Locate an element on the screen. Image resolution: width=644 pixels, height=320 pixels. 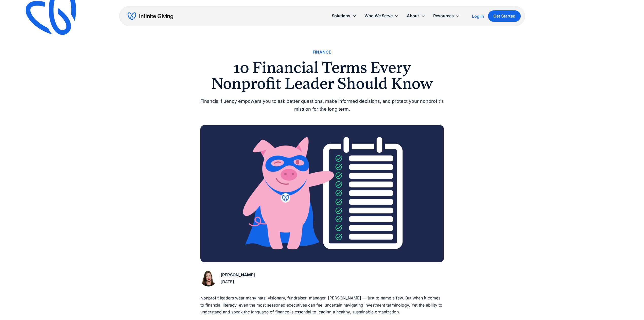
h1: 10 Financial Terms Every Nonprofit Leader Should Know is located at coordinates (322, 75).